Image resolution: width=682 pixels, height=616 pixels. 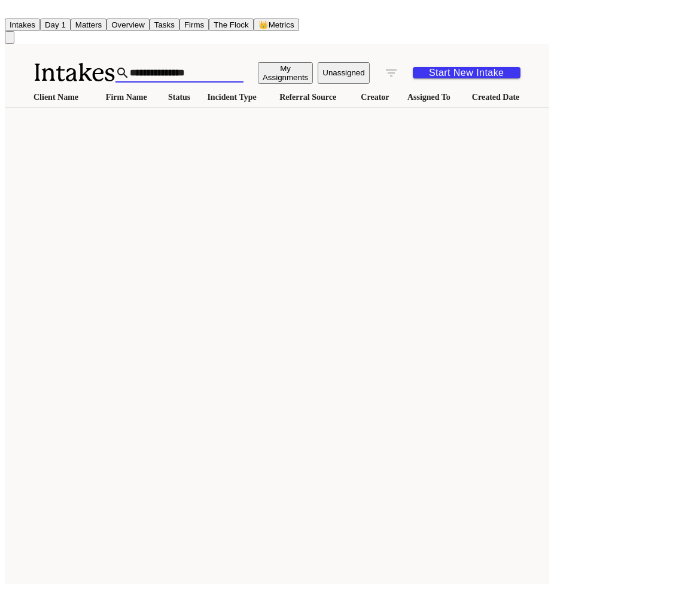 I want to click on span: crown, so click(x=263, y=24).